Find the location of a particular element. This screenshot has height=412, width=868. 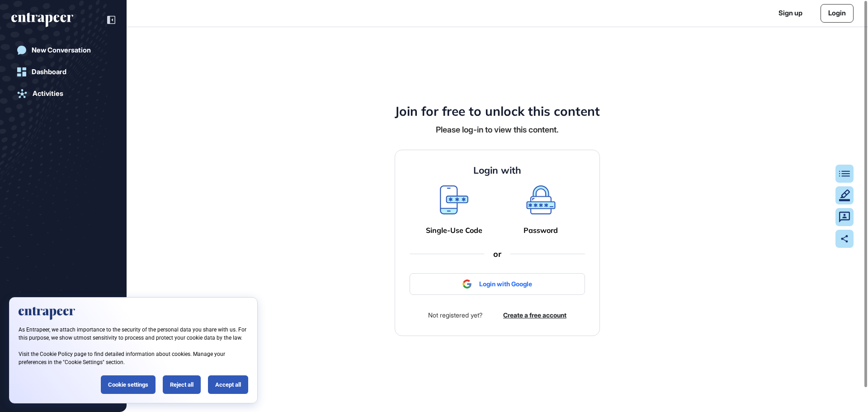

div: New Conversation is located at coordinates (61, 50).